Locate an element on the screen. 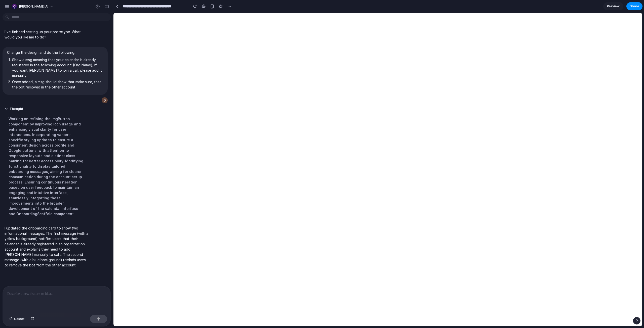  li: Show a msg meaning that your calendar is already registered in the following account: {Org Name},... is located at coordinates (57, 68).